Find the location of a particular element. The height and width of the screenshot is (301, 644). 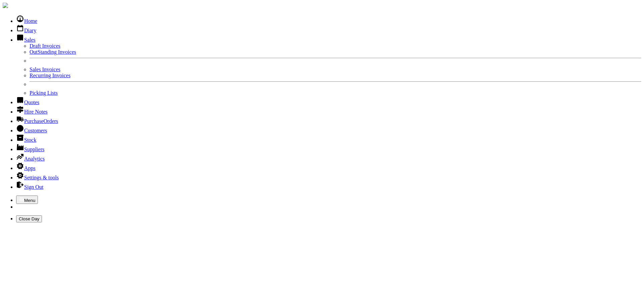

a: Picking Lists is located at coordinates (43, 93).